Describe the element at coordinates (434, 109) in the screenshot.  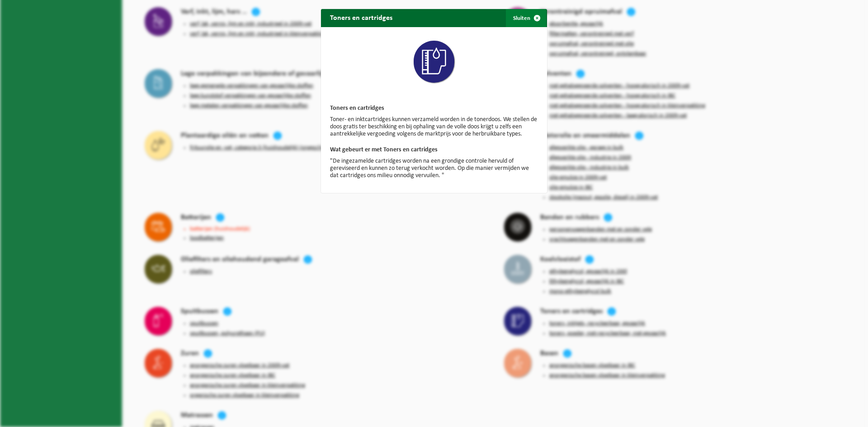
I see `h3: Toners en cartridges` at that location.